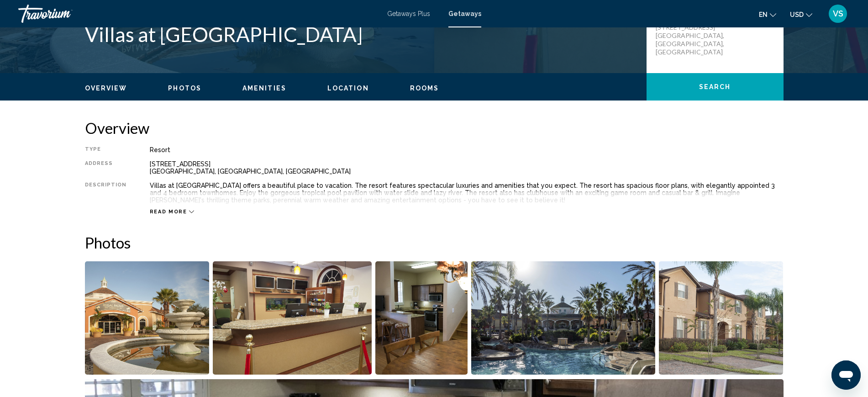 The image size is (868, 397). I want to click on button: User Menu, so click(838, 14).